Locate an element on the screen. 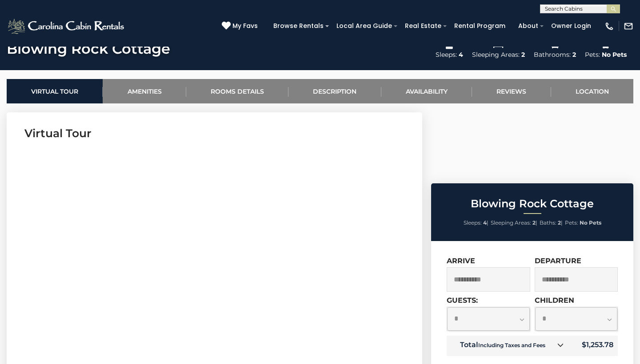 The width and height of the screenshot is (640, 364). span: Pets: is located at coordinates (571, 222).